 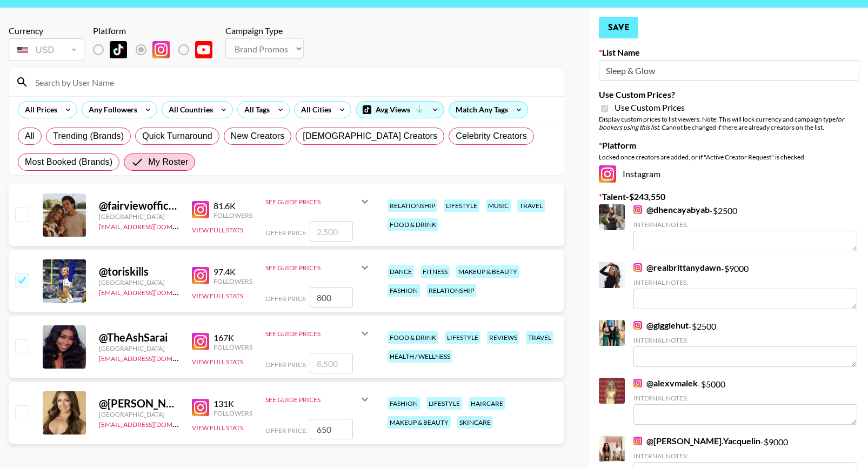 What do you see at coordinates (661, 325) in the screenshot?
I see `a: @gigglehut` at bounding box center [661, 325].